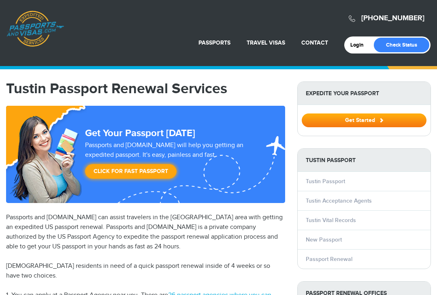  I want to click on strong: Tustin Passport, so click(364, 160).